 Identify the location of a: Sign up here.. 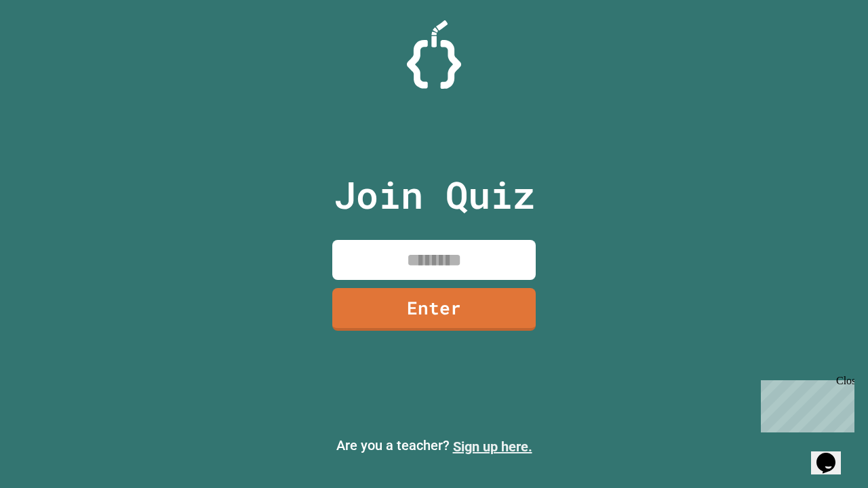
(492, 447).